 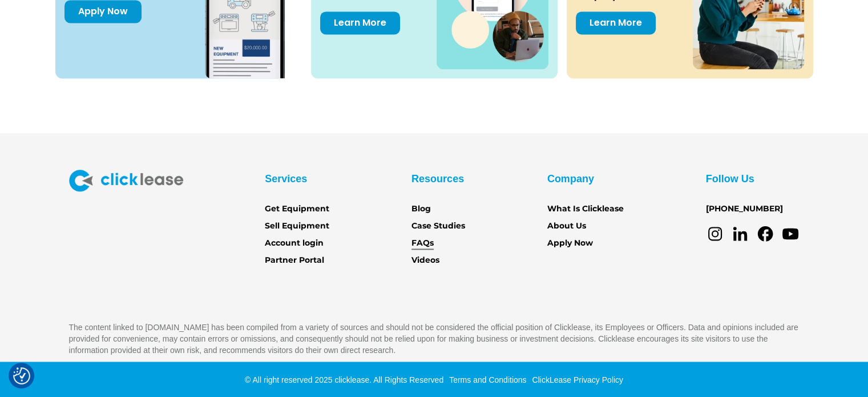 I want to click on a: Apply Now, so click(x=570, y=243).